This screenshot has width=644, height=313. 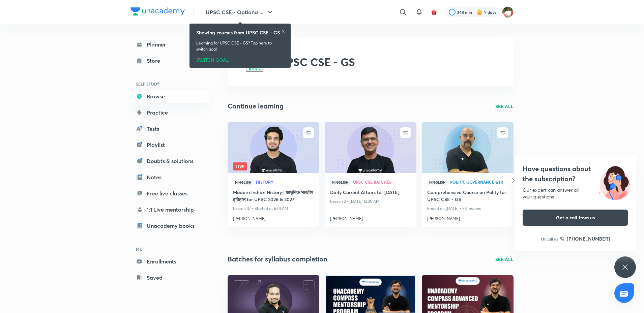 What do you see at coordinates (468, 196) in the screenshot?
I see `h4: Comprehensive Course on Polity for UPSC CSE - GS` at bounding box center [468, 196].